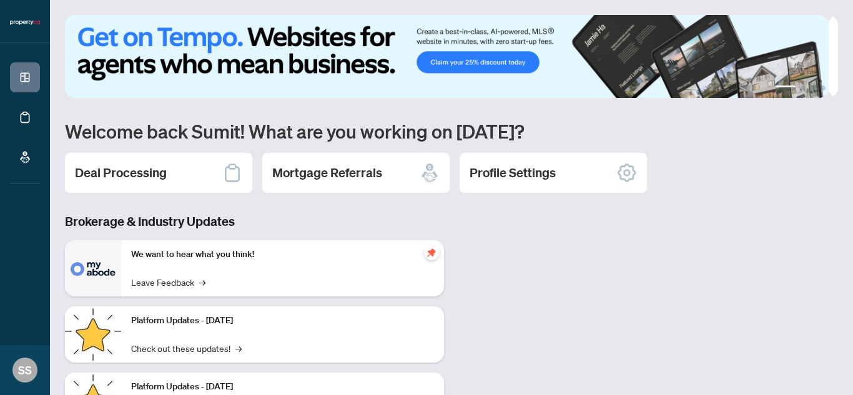  Describe the element at coordinates (93, 268) in the screenshot. I see `img: We want to hear what you think!` at that location.